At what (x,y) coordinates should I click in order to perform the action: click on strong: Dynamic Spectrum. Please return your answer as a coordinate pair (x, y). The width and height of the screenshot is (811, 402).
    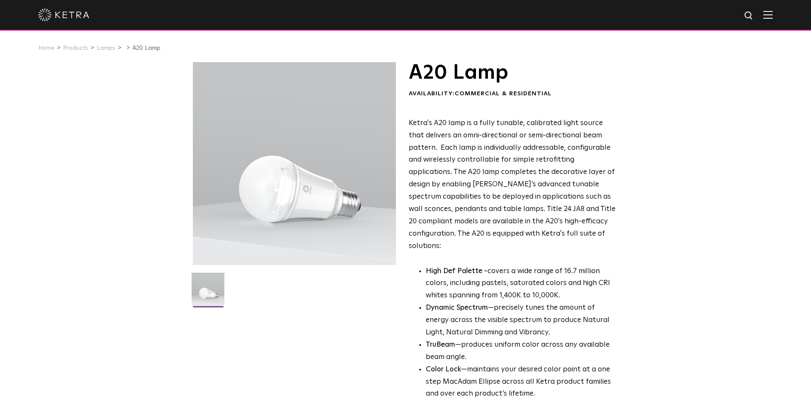
    Looking at the image, I should click on (457, 308).